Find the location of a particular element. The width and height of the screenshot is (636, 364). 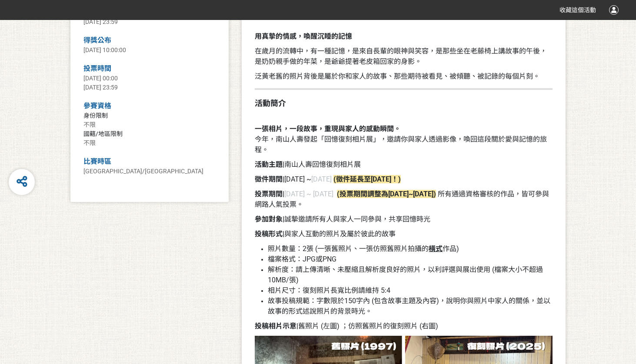

strong: 活動簡介 is located at coordinates (271, 103).